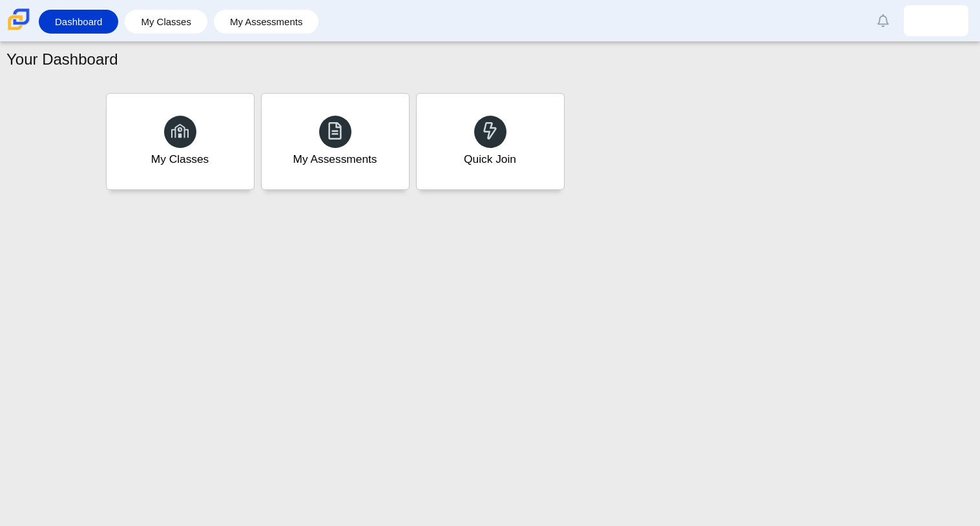 The image size is (980, 526). Describe the element at coordinates (490, 141) in the screenshot. I see `a: Quick Join` at that location.